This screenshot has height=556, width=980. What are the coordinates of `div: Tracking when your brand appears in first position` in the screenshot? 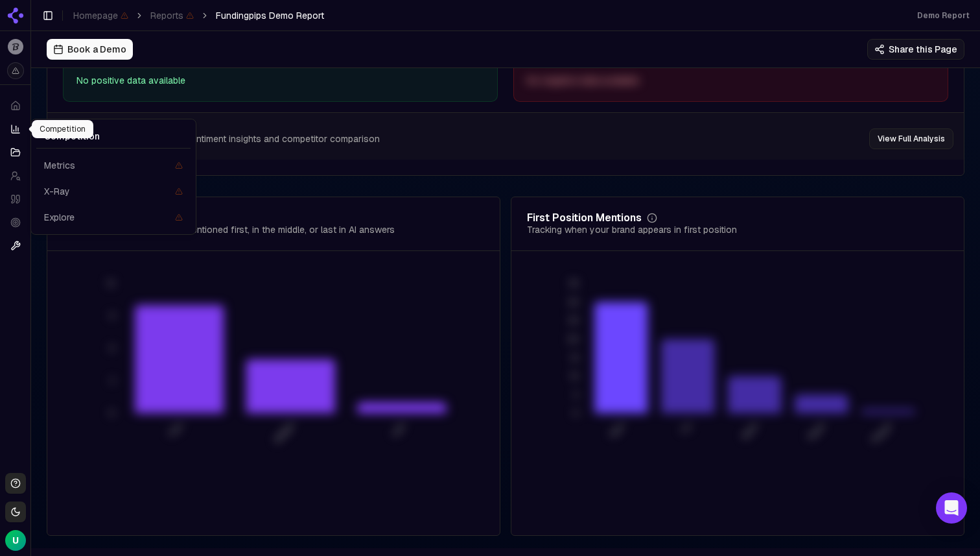 It's located at (632, 229).